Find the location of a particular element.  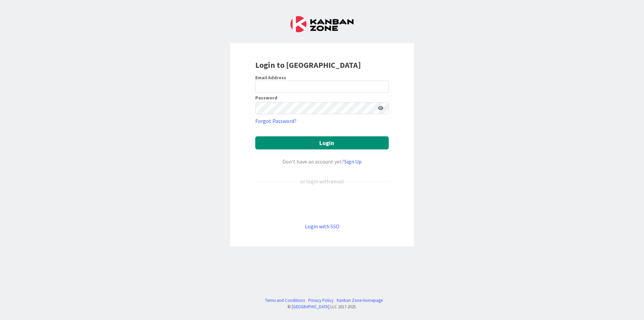

div: Don’t have an account yet? is located at coordinates (322, 161).